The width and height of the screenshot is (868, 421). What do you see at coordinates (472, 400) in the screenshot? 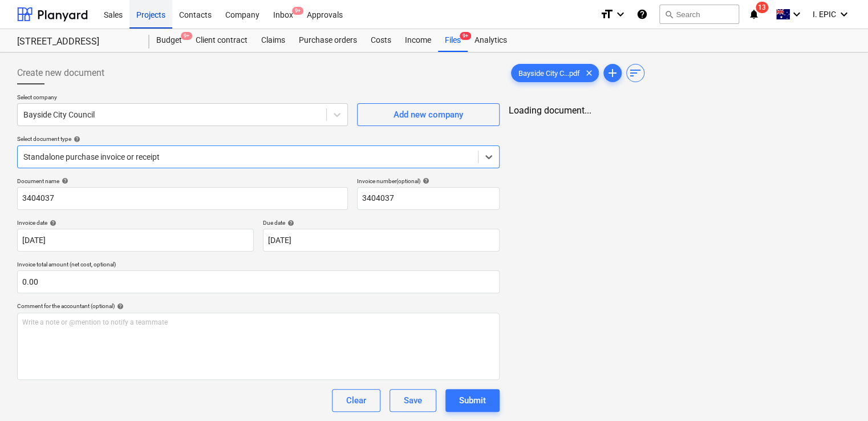
I see `button: Submit` at bounding box center [472, 400].